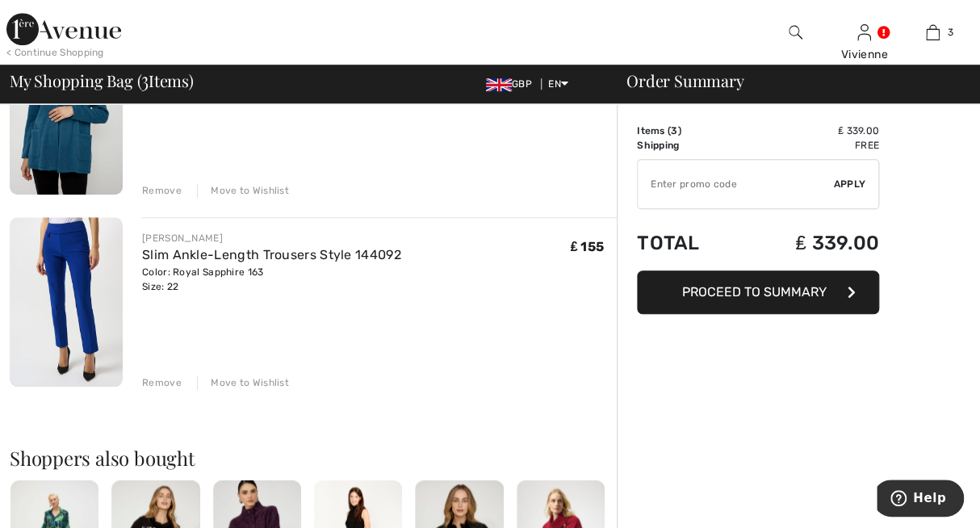  I want to click on td: Items ( ), so click(688, 130).